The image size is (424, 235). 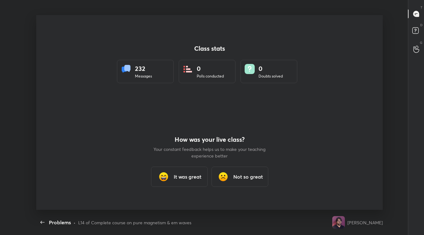 What do you see at coordinates (421, 25) in the screenshot?
I see `p: D` at bounding box center [421, 25].